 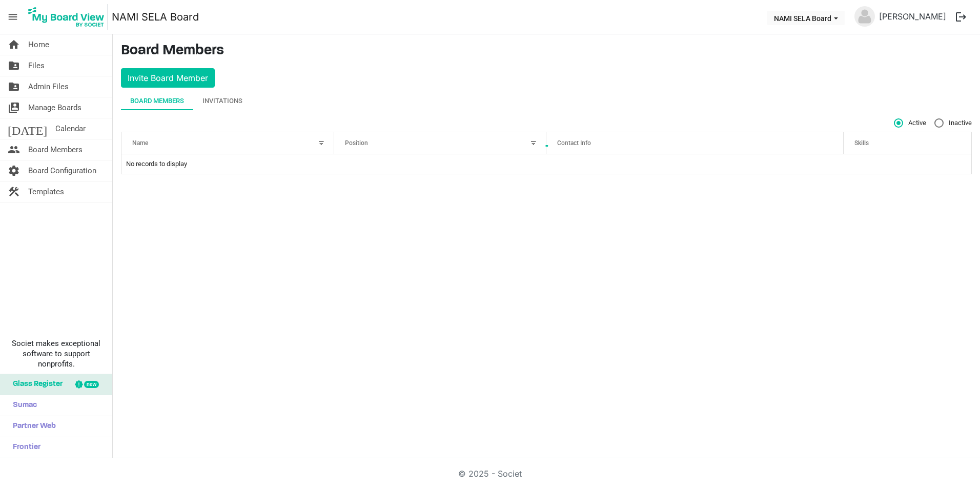 I want to click on span: Frontier, so click(x=24, y=448).